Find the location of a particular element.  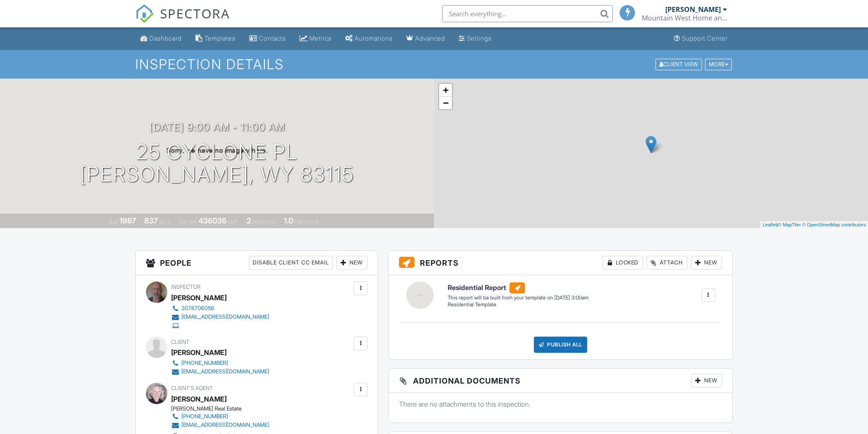

a: Zoom in is located at coordinates (445, 90).